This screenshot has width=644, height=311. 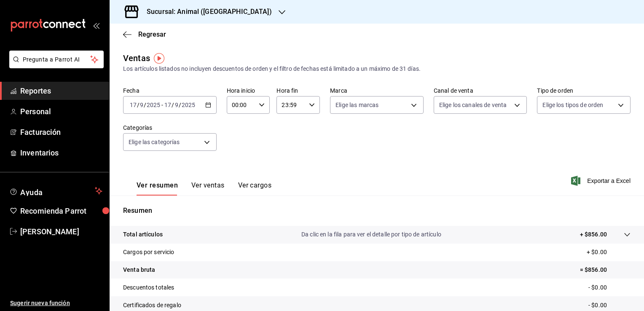 I want to click on a: Pregunta a Parrot AI, so click(x=55, y=65).